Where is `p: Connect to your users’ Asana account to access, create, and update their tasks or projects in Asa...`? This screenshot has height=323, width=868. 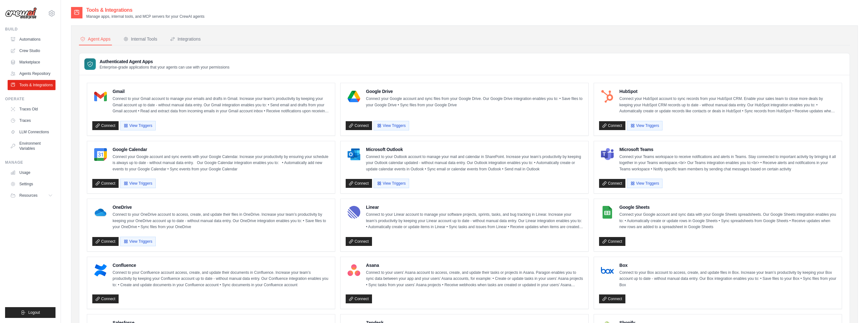 p: Connect to your users’ Asana account to access, create, and update their tasks or projects in Asa... is located at coordinates (474, 279).